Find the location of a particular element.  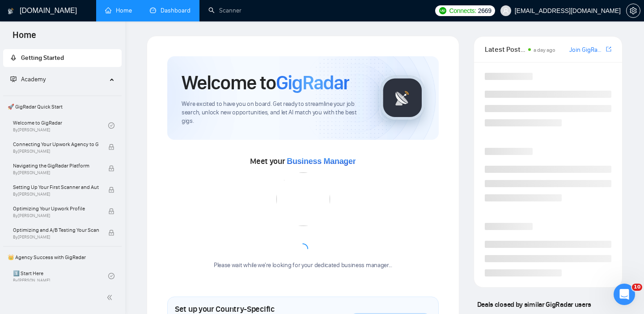

span: export is located at coordinates (609, 49).